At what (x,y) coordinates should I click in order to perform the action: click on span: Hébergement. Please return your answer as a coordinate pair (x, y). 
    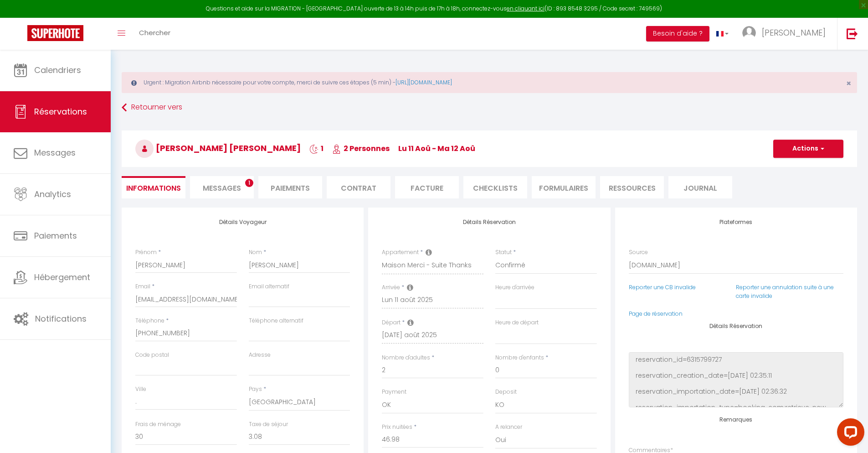
    Looking at the image, I should click on (62, 277).